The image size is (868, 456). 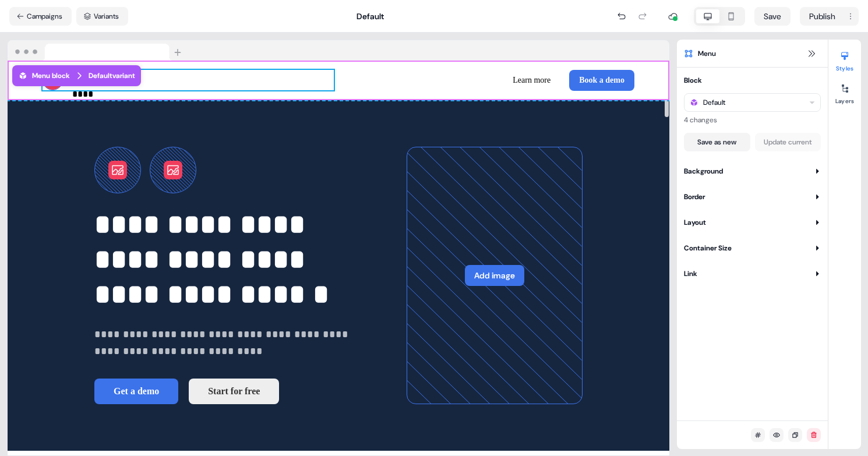 I want to click on button: Layers, so click(x=844, y=92).